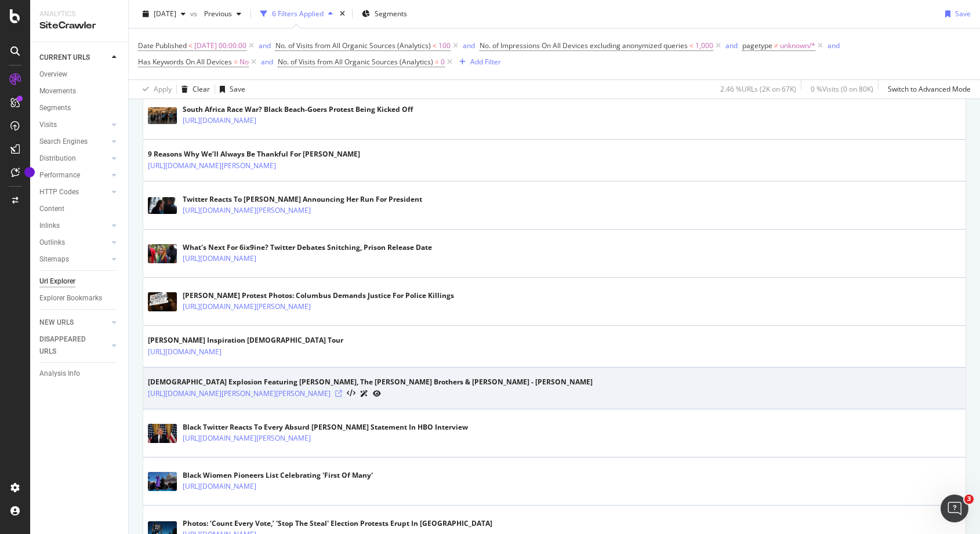 This screenshot has width=980, height=534. Describe the element at coordinates (60, 374) in the screenshot. I see `div: Analysis Info` at that location.